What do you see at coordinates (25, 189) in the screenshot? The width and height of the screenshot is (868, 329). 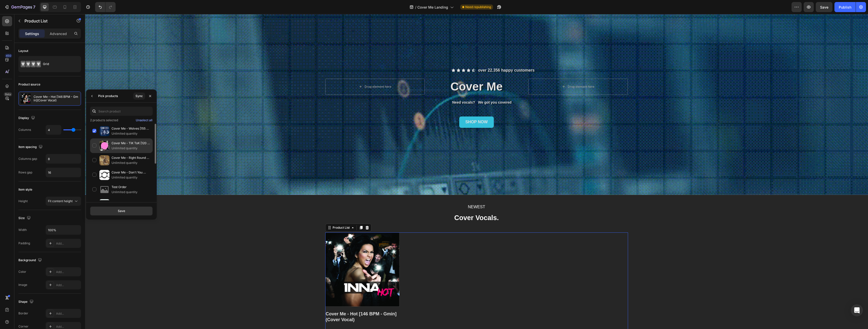 I see `div: Item style` at bounding box center [25, 189].